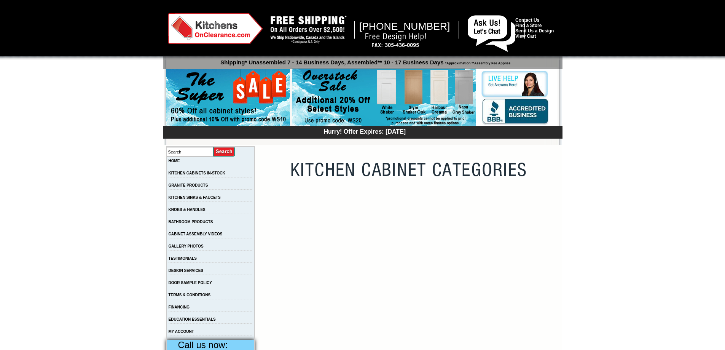 This screenshot has width=725, height=350. What do you see at coordinates (365, 60) in the screenshot?
I see `p: Shipping* Unassembled 7 - 14 Business Days, Assembled** 10 - 17 Business Days` at bounding box center [365, 60].